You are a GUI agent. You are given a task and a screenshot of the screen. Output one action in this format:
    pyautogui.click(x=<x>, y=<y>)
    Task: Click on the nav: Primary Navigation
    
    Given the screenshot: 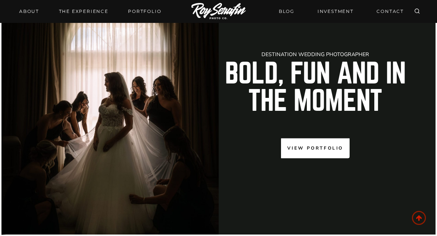 What is the action you would take?
    pyautogui.click(x=90, y=11)
    